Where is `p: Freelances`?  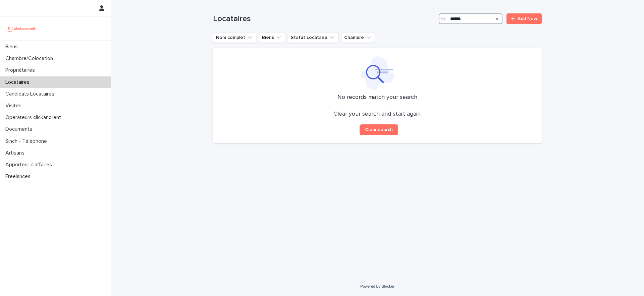 p: Freelances is located at coordinates (19, 177).